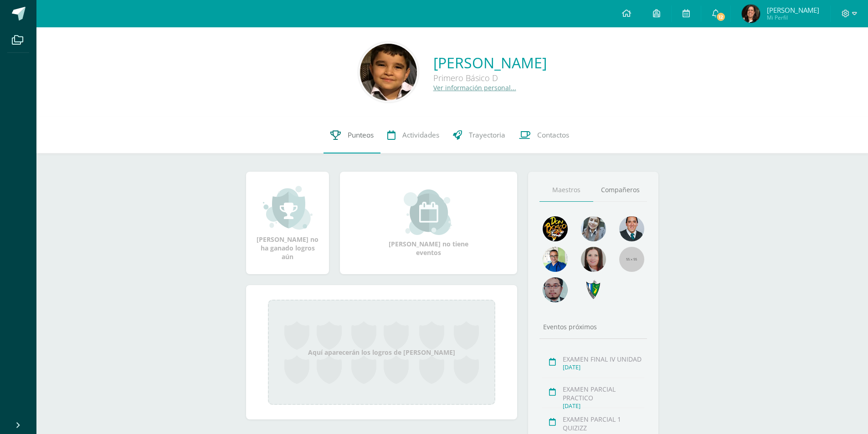 The image size is (868, 434). Describe the element at coordinates (555, 290) in the screenshot. I see `img: d0e54f245e8330cebada5b5b95708334.png` at that location.